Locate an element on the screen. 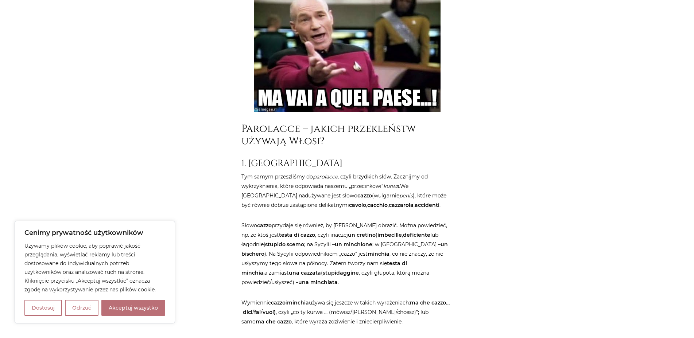 The image size is (694, 338). strong: cazzarola is located at coordinates (401, 205).